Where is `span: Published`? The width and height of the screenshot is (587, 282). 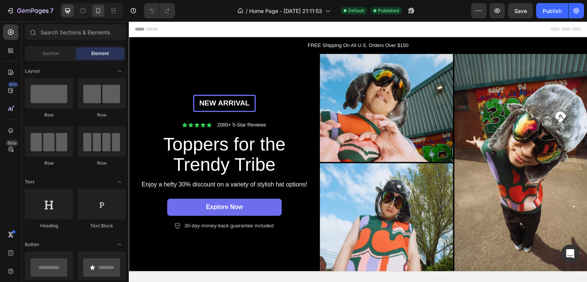 span: Published is located at coordinates (388, 11).